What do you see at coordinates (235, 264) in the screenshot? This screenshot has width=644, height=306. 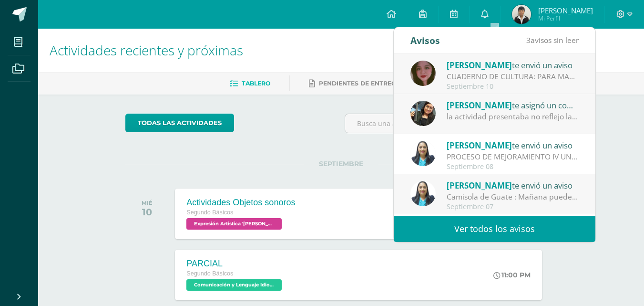 I see `div: PARCIAL` at bounding box center [235, 264].